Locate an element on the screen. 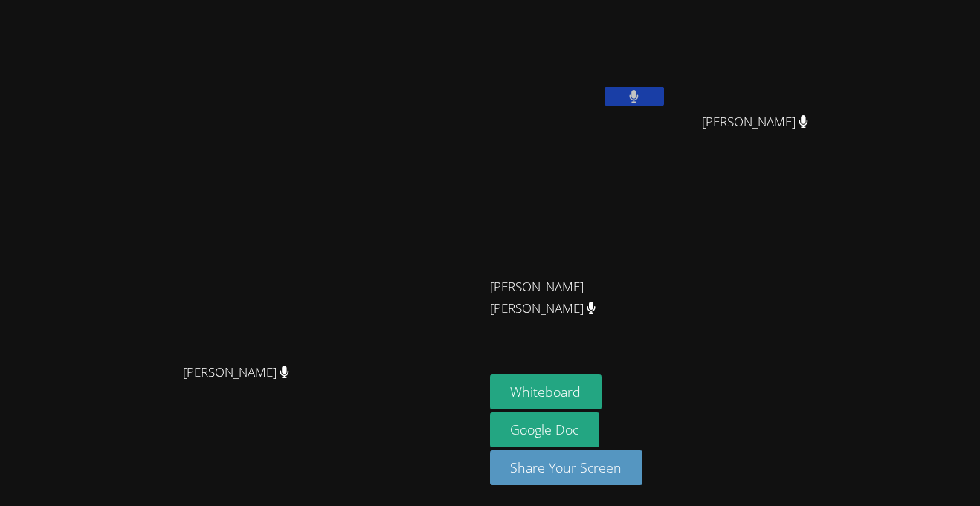 The height and width of the screenshot is (506, 980). button: Whiteboard is located at coordinates (546, 392).